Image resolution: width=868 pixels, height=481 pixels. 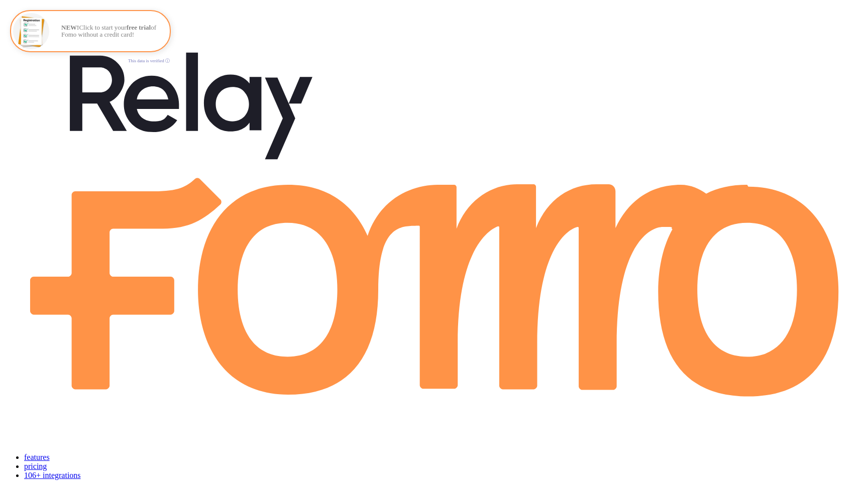 What do you see at coordinates (52, 476) in the screenshot?
I see `a: 106+ integrations` at bounding box center [52, 476].